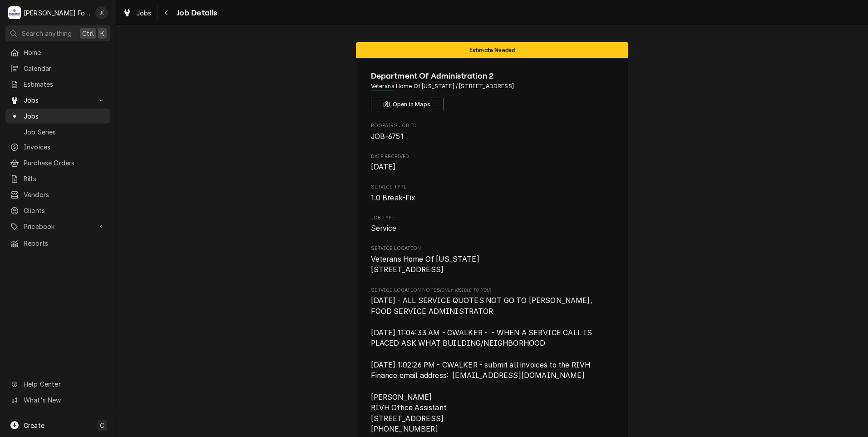 This screenshot has height=437, width=868. I want to click on span: Search anything, so click(47, 33).